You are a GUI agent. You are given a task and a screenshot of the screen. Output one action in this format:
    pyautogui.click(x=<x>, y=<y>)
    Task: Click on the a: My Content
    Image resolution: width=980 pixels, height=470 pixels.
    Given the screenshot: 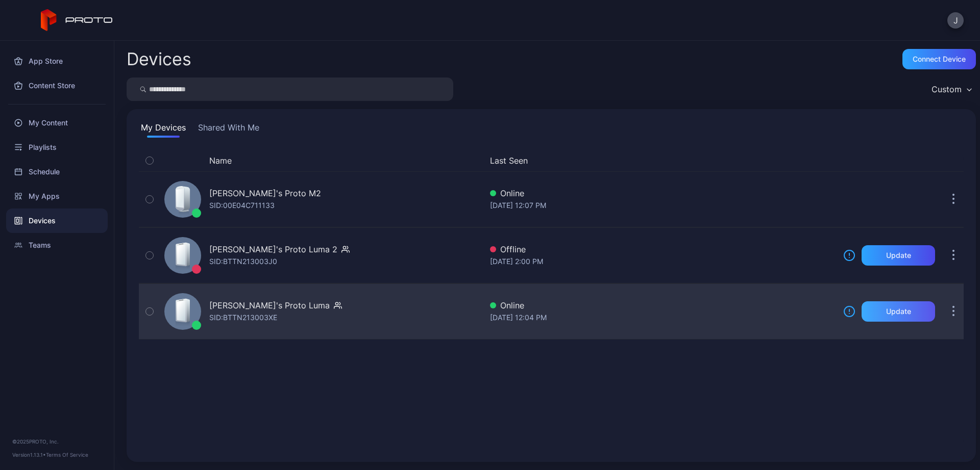 What is the action you would take?
    pyautogui.click(x=57, y=123)
    